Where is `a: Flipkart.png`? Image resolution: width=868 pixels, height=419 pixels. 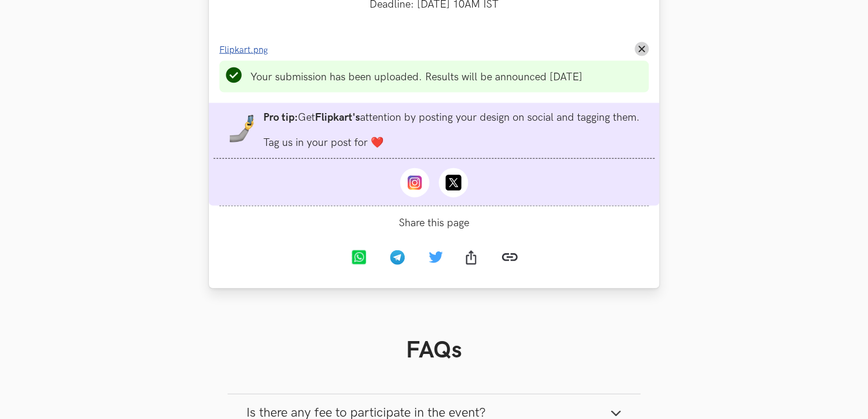 a: Flipkart.png is located at coordinates (247, 49).